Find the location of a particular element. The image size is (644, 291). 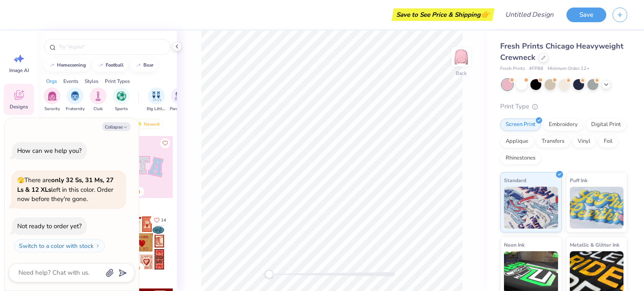

img: Fraternity Image is located at coordinates (75, 96).